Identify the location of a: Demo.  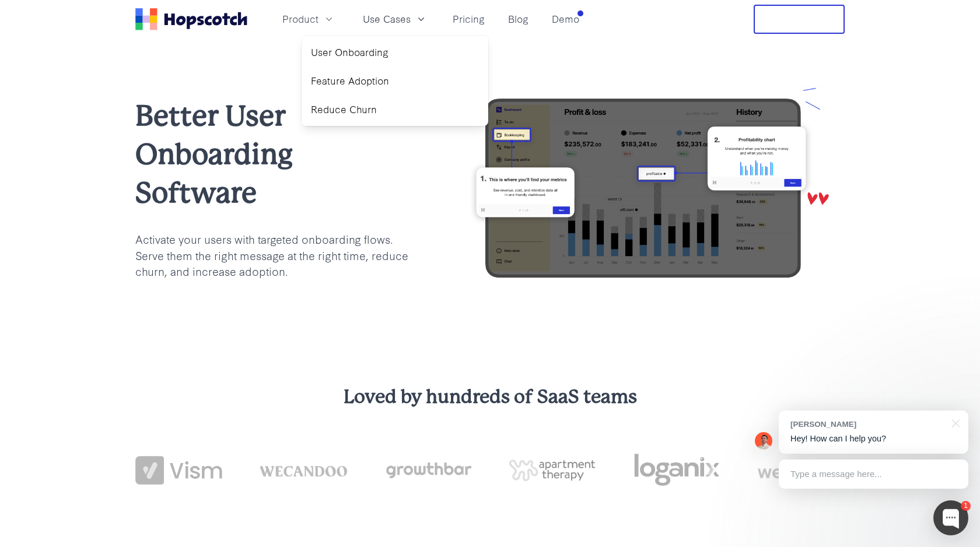
(565, 19).